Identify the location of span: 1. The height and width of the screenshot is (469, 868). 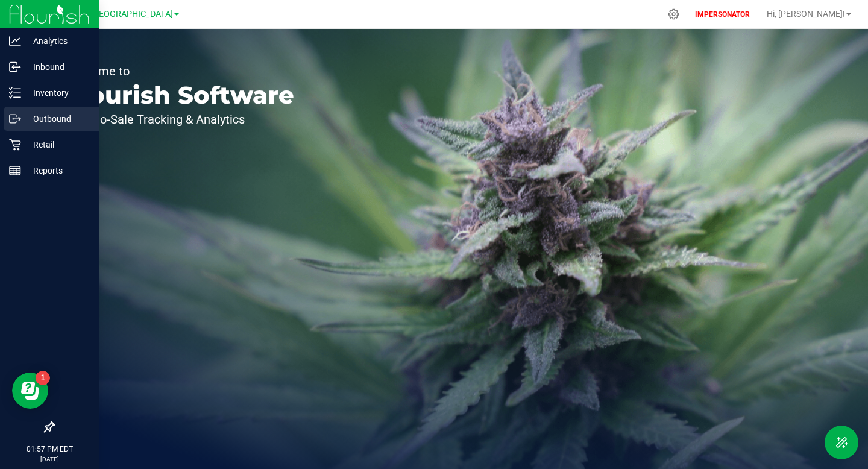
(8, 7).